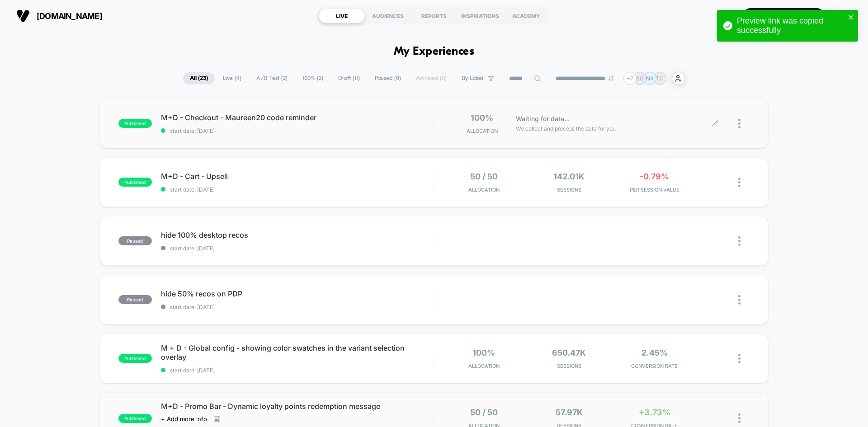  What do you see at coordinates (630, 78) in the screenshot?
I see `div: + 7` at bounding box center [630, 78].